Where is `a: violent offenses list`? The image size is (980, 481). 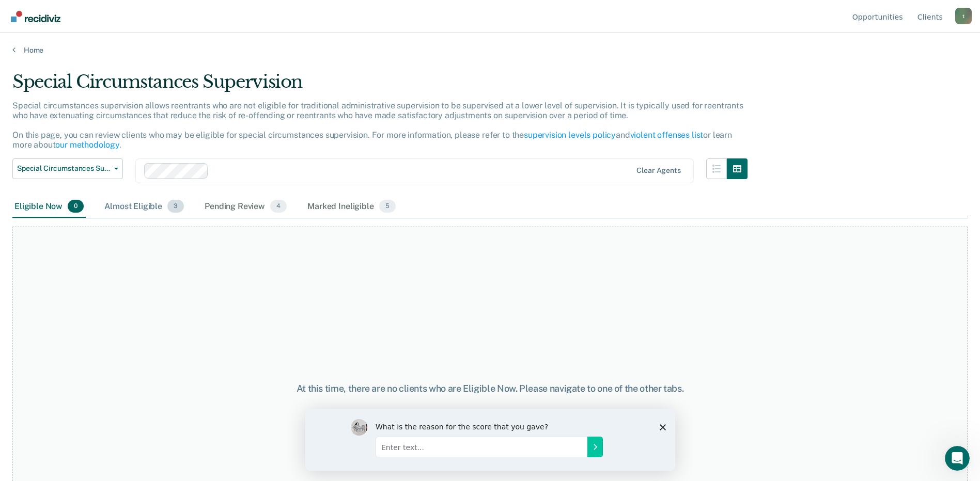
a: violent offenses list is located at coordinates (667, 134).